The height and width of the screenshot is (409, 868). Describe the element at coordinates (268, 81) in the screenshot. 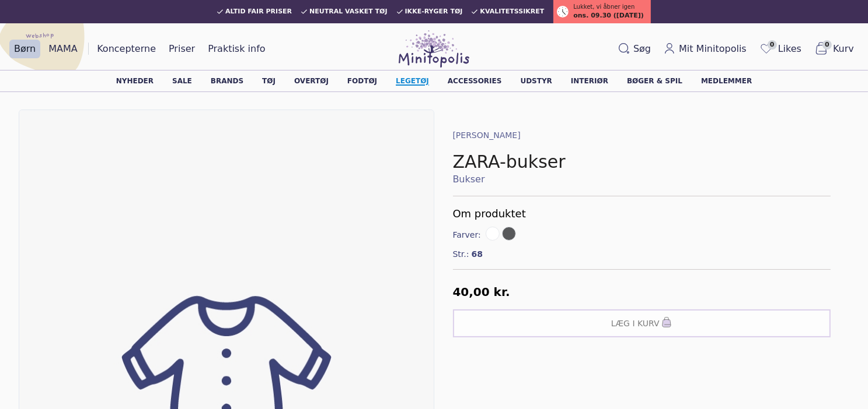

I see `a: Tøj` at that location.